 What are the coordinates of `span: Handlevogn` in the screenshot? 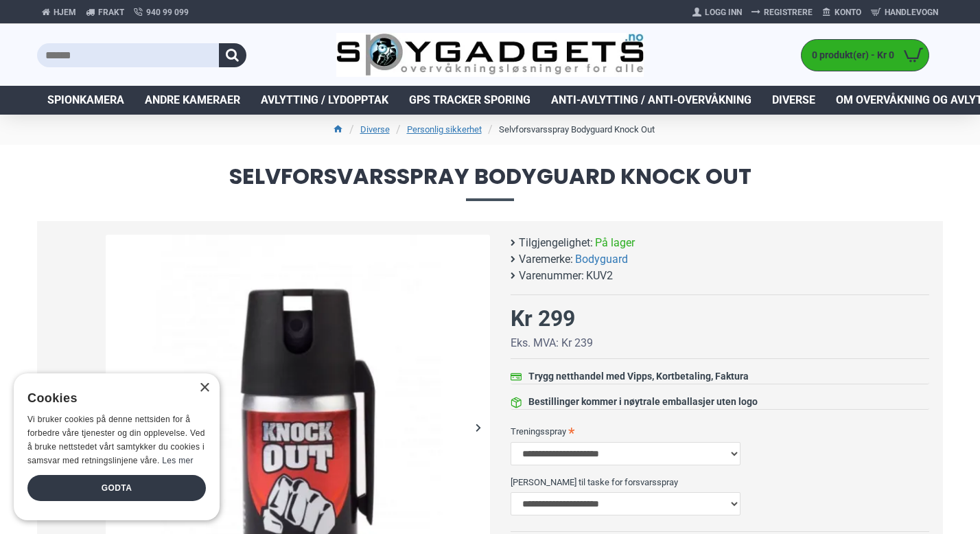 It's located at (912, 13).